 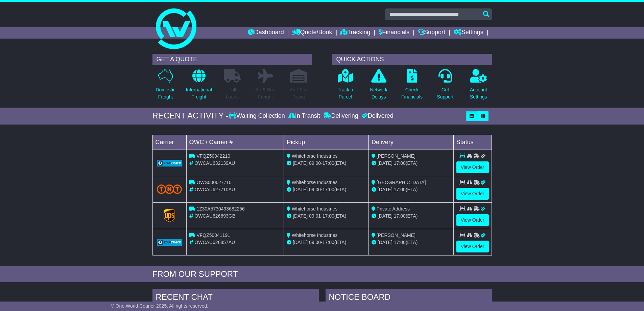 What do you see at coordinates (190, 116) in the screenshot?
I see `div: RECENT ACTIVITY -` at bounding box center [190, 116].